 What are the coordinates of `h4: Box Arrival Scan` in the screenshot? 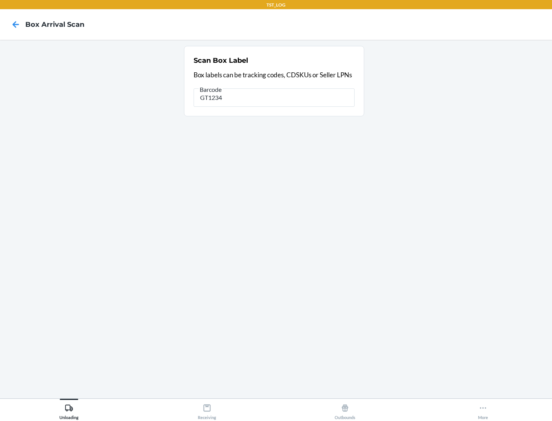 It's located at (55, 25).